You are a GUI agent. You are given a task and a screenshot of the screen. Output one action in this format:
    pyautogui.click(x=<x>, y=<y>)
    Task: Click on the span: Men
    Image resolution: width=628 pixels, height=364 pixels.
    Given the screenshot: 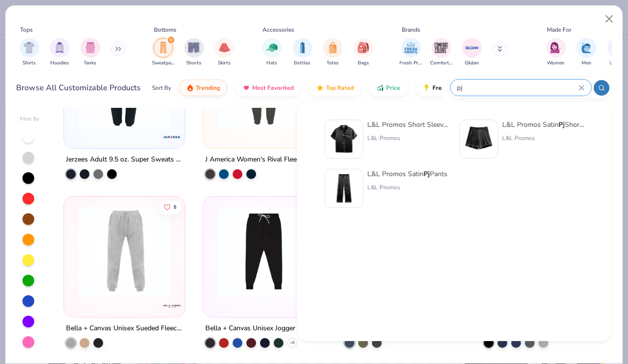 What is the action you would take?
    pyautogui.click(x=586, y=63)
    